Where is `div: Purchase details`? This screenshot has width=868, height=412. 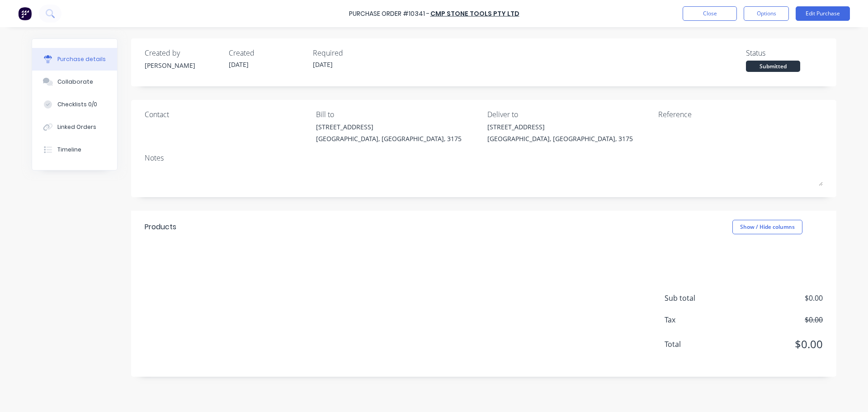 div: Purchase details is located at coordinates (81, 59).